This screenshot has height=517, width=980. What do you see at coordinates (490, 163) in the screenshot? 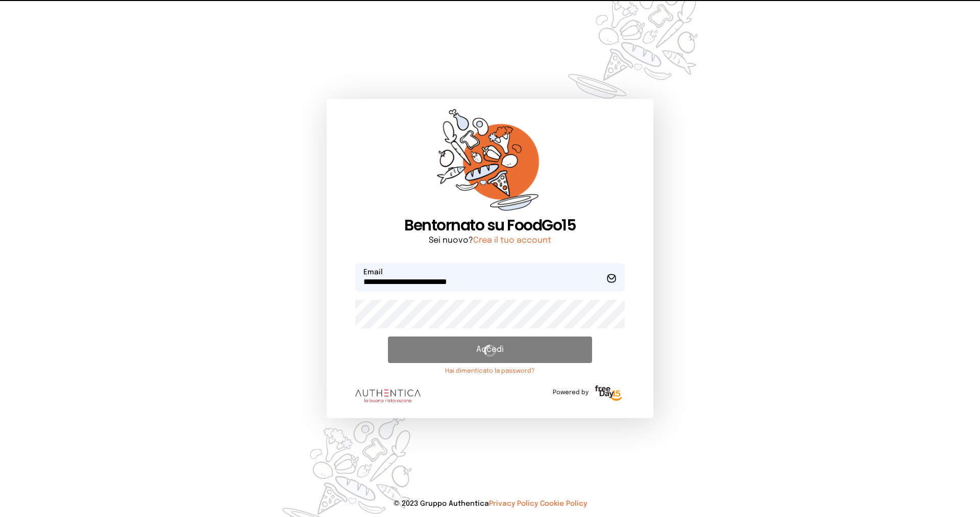
I see `img: sticker-orange.65babaf.png` at bounding box center [490, 163].